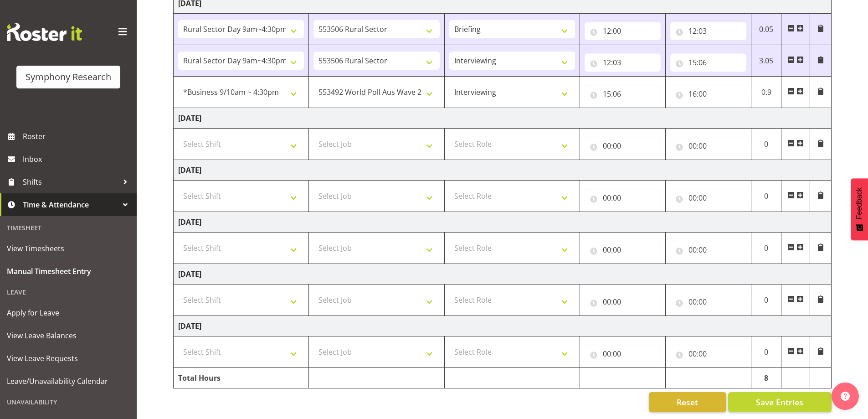 The width and height of the screenshot is (868, 419). Describe the element at coordinates (68, 271) in the screenshot. I see `span: Manual Timesheet Entry` at that location.